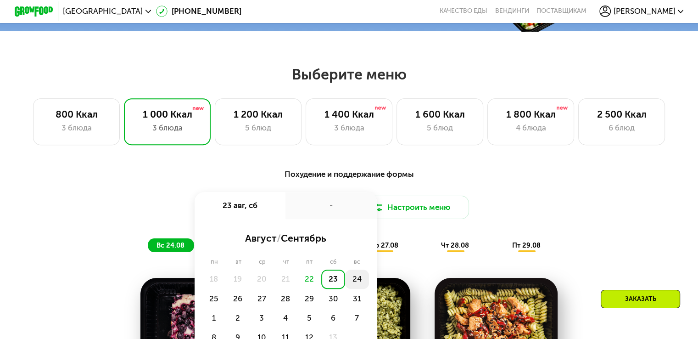 The width and height of the screenshot is (698, 339). What do you see at coordinates (261, 238) in the screenshot?
I see `span: август` at bounding box center [261, 238].